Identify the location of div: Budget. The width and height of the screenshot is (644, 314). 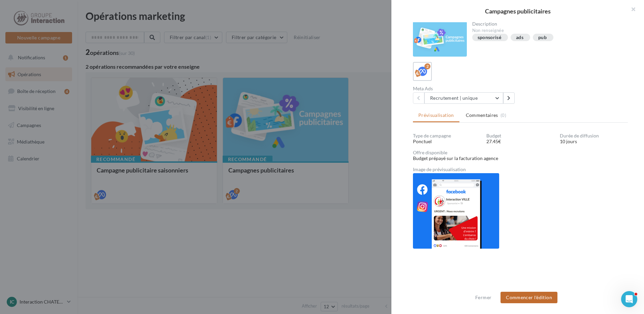
(520, 136).